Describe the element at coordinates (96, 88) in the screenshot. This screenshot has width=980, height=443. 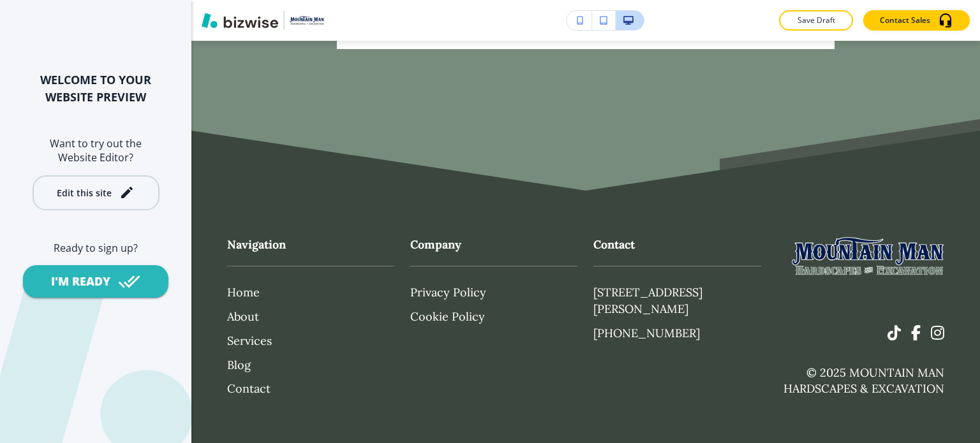
I see `h2: WELCOME TO YOUR WEBSITE PREVIEW` at that location.